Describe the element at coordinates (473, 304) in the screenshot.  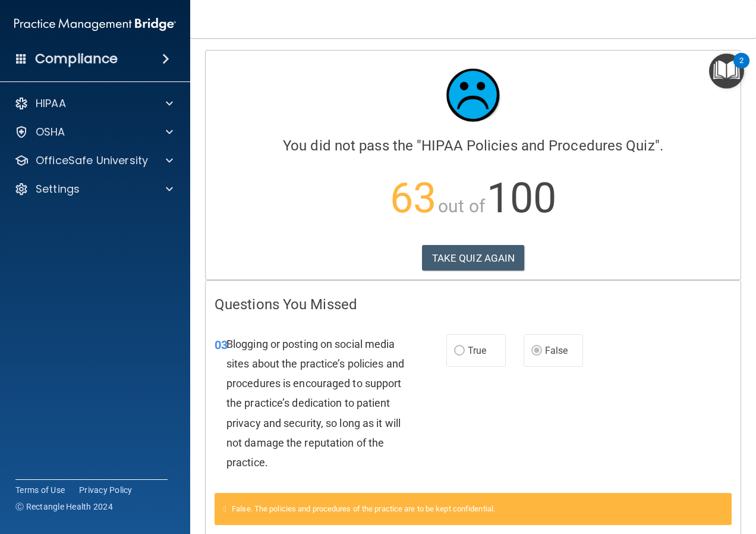
I see `h4: Questions You Missed` at that location.